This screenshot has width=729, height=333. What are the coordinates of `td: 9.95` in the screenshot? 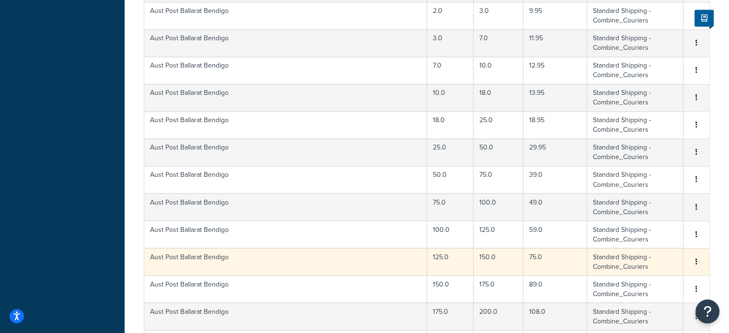 It's located at (555, 15).